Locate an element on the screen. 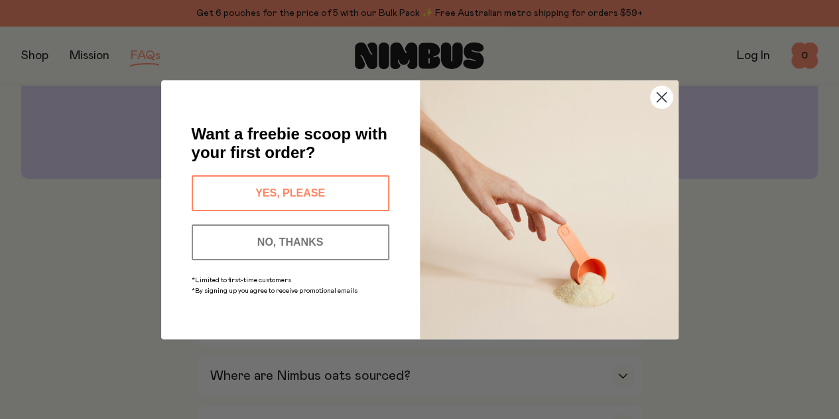 This screenshot has width=839, height=419. button: YES, PLEASE is located at coordinates (291, 193).